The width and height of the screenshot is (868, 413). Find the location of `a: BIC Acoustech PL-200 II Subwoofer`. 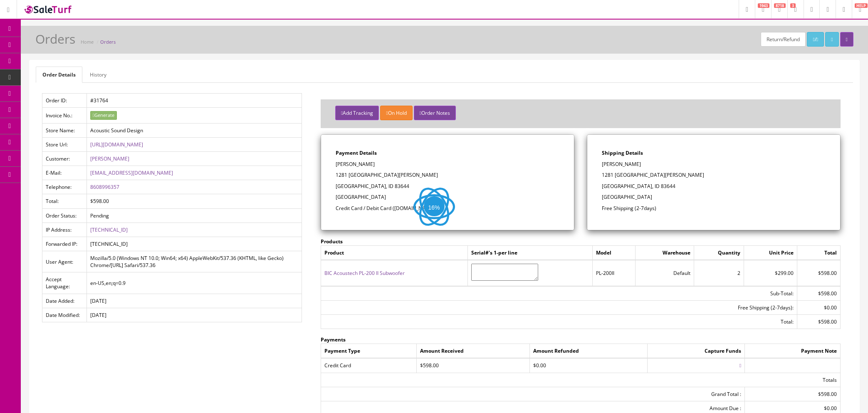

a: BIC Acoustech PL-200 II Subwoofer is located at coordinates (365, 273).